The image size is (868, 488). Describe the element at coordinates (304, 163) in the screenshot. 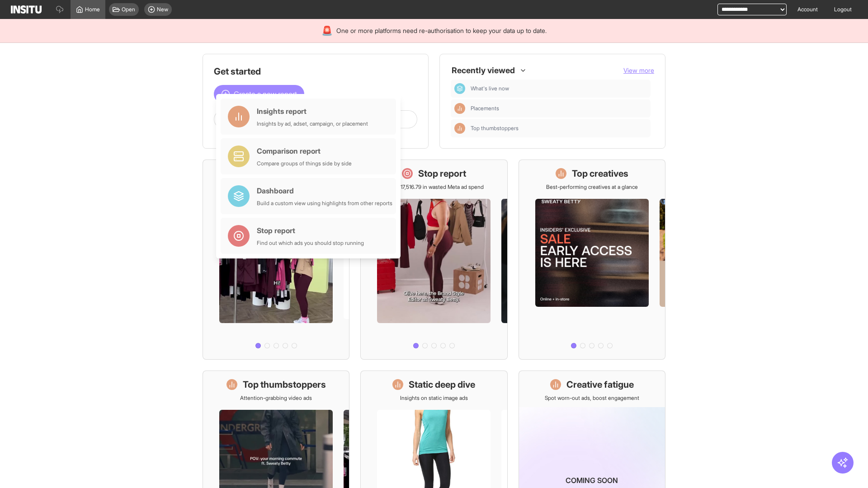

I see `div: Compare groups of things side by side` at that location.